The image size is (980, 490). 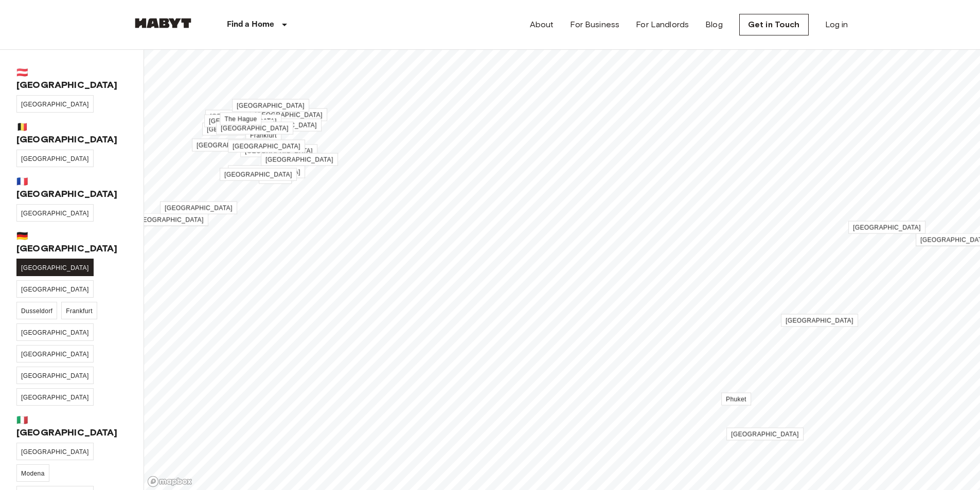 What do you see at coordinates (714, 25) in the screenshot?
I see `a: Blog` at bounding box center [714, 25].